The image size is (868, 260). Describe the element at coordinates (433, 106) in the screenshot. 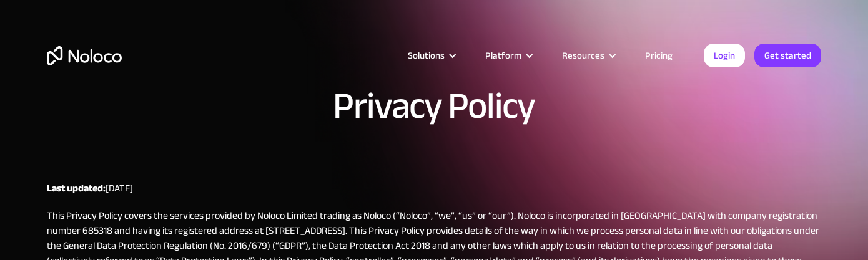

I see `h1: Privacy Policy` at that location.